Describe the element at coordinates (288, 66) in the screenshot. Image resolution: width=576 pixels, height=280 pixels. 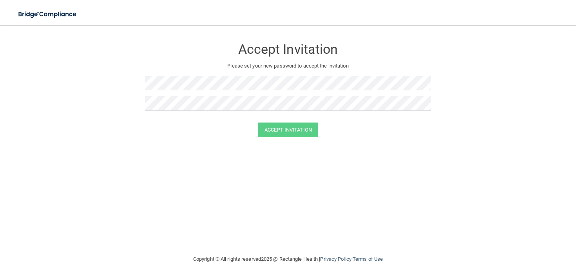
I see `p: Please set your new password to accept the invitation` at that location.